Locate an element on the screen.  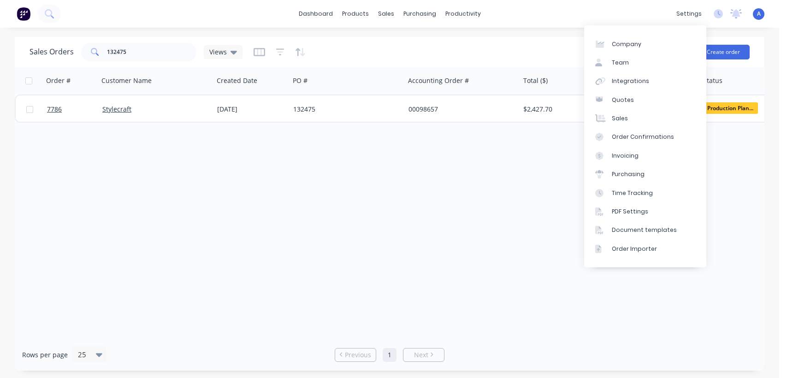
a: Invoicing is located at coordinates (645, 156).